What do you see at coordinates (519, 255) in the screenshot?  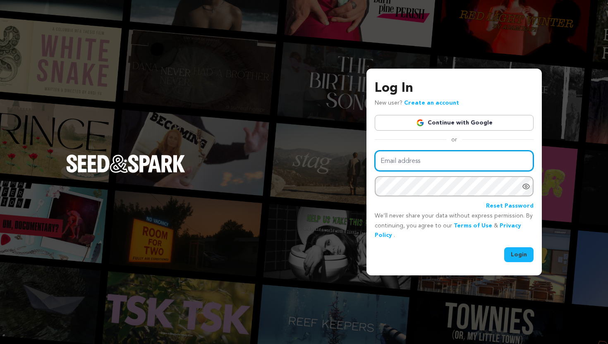 I see `button: Login` at bounding box center [519, 255].